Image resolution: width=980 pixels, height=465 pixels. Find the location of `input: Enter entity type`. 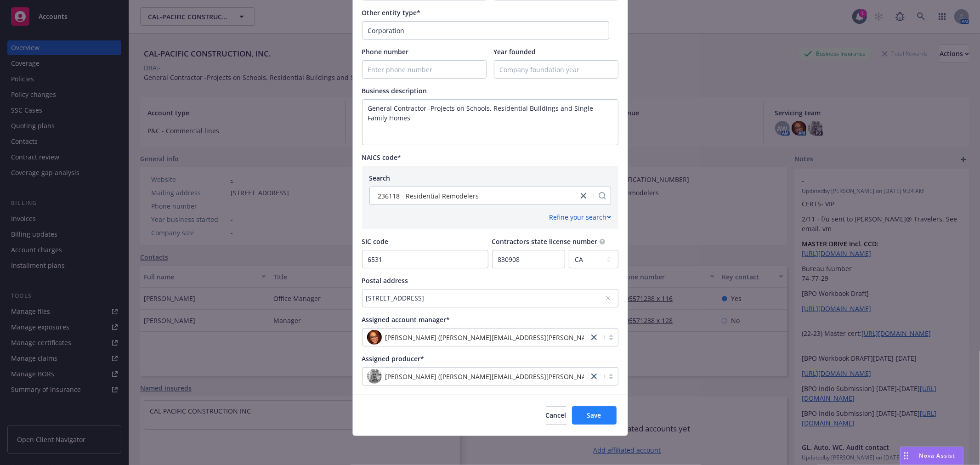

input: Enter entity type is located at coordinates (486, 30).